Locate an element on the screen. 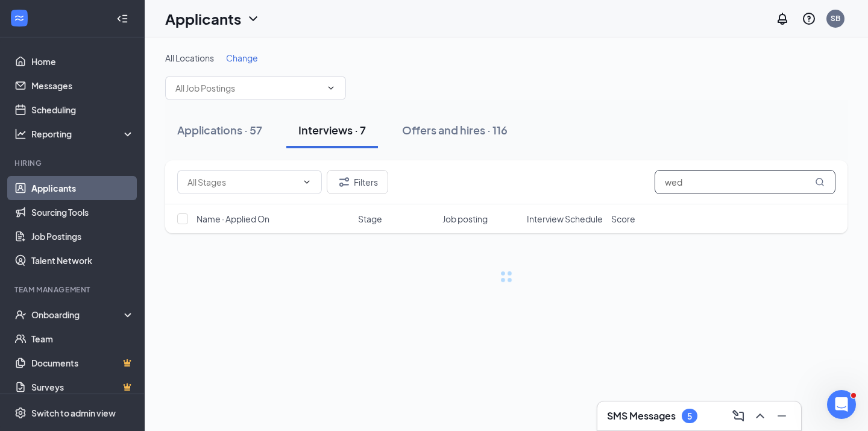 This screenshot has width=868, height=431. svg: Collapse is located at coordinates (123, 19).